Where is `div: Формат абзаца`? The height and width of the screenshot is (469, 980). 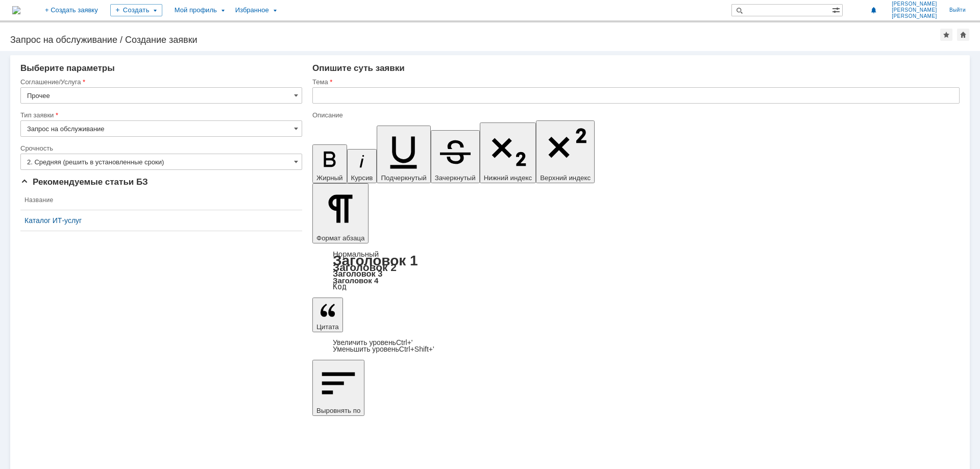 div: Формат абзаца is located at coordinates (636, 271).